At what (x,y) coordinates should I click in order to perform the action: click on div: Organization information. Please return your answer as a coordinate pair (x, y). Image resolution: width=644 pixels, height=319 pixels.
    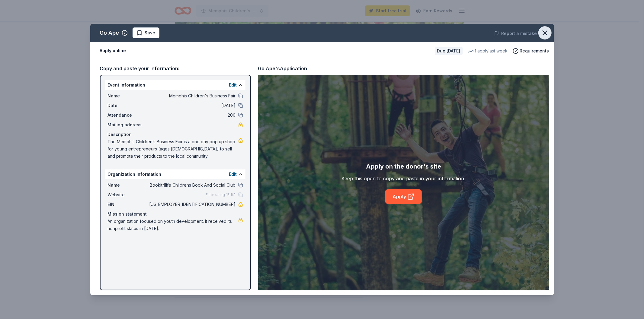
    Looking at the image, I should click on (175, 175).